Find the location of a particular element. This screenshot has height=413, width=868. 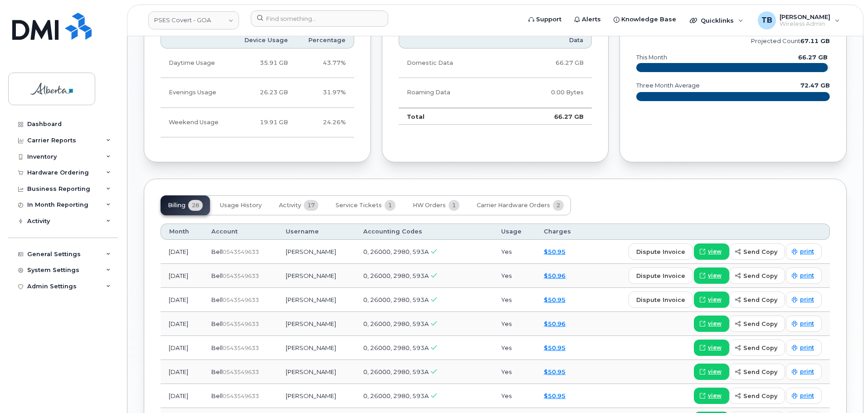

tr: Weekdays from 6:00pm to 8:00am is located at coordinates (257, 92).